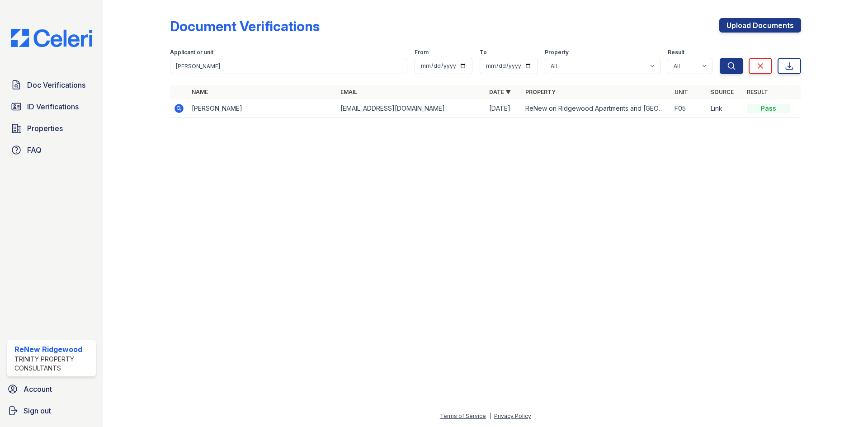 The image size is (868, 427). What do you see at coordinates (51, 150) in the screenshot?
I see `a: FAQ` at bounding box center [51, 150].